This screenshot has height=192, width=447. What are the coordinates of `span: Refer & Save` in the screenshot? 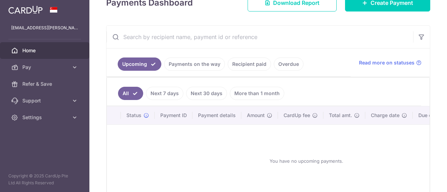 It's located at (45, 84).